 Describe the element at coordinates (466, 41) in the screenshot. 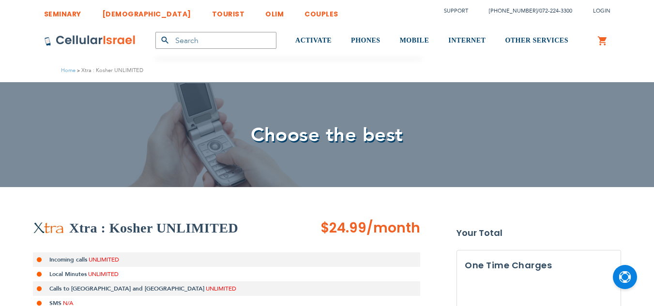

I see `a: INTERNET` at that location.